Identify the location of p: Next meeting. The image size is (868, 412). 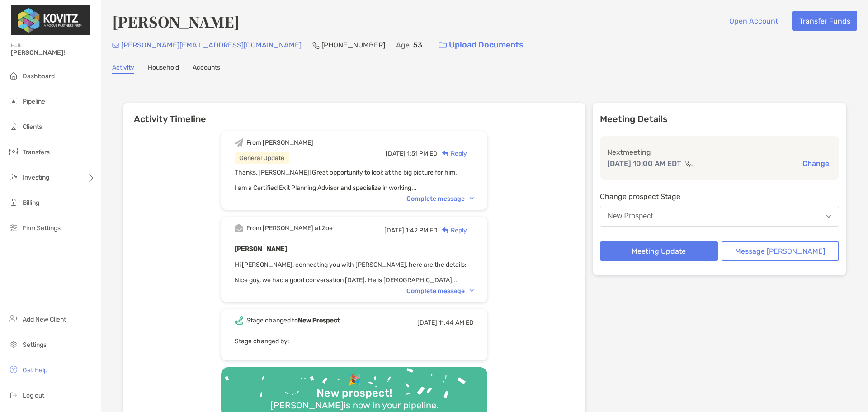
(720, 152).